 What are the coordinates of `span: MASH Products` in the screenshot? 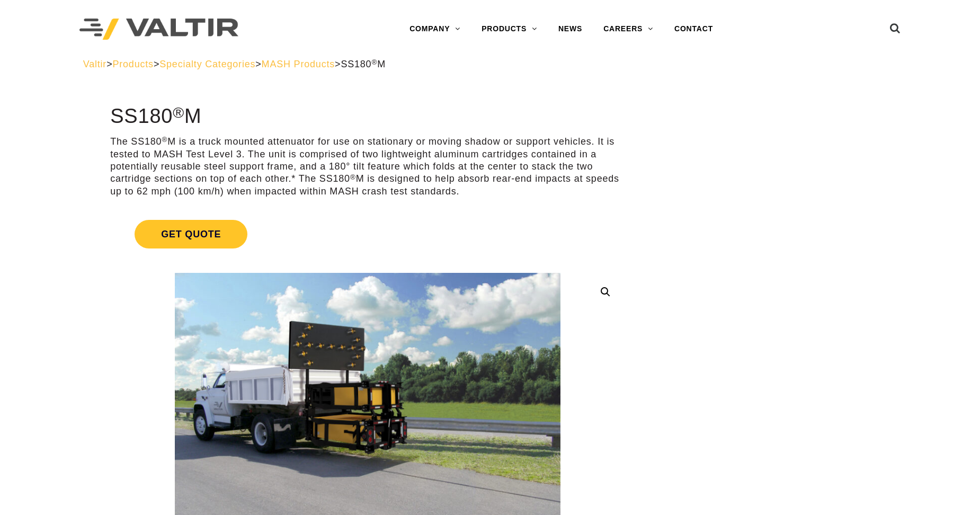 It's located at (298, 64).